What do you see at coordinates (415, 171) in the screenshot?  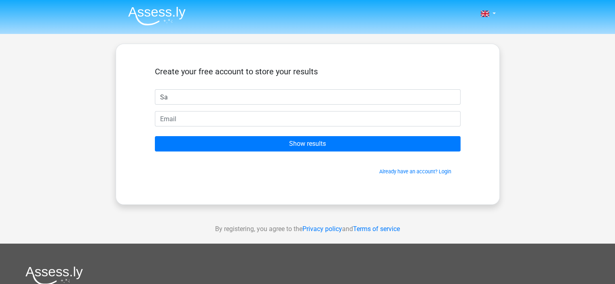 I see `a: Already have an account? Login` at bounding box center [415, 171].